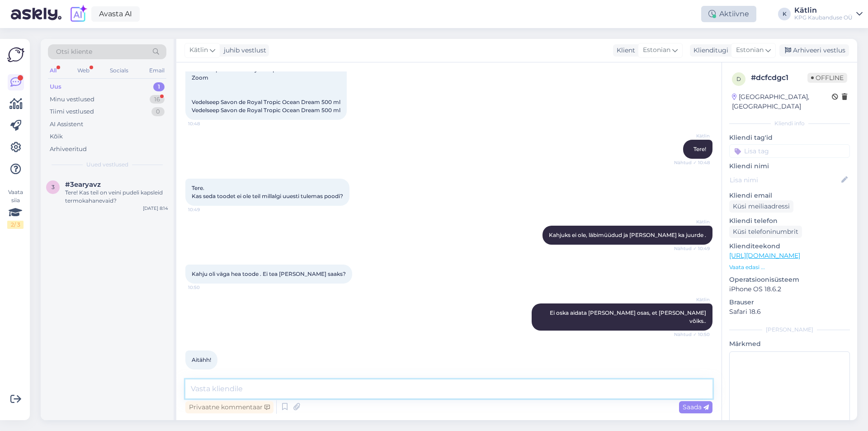 The image size is (868, 431). Describe the element at coordinates (789, 279) in the screenshot. I see `p: Operatsioonisüsteem` at that location.